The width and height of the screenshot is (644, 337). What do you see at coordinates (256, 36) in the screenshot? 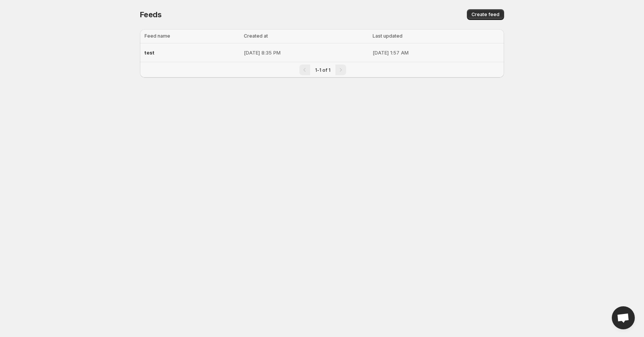
I see `span: Created at` at bounding box center [256, 36].